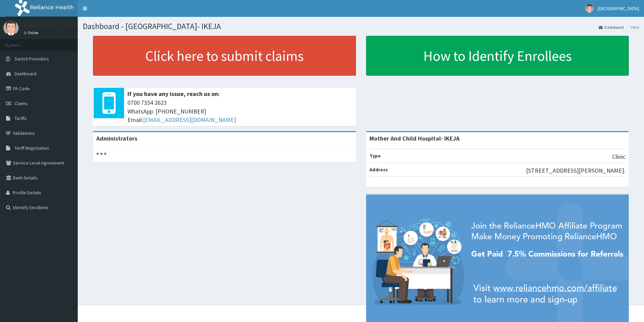  What do you see at coordinates (224, 56) in the screenshot?
I see `a: Click here to submit claims` at bounding box center [224, 56].